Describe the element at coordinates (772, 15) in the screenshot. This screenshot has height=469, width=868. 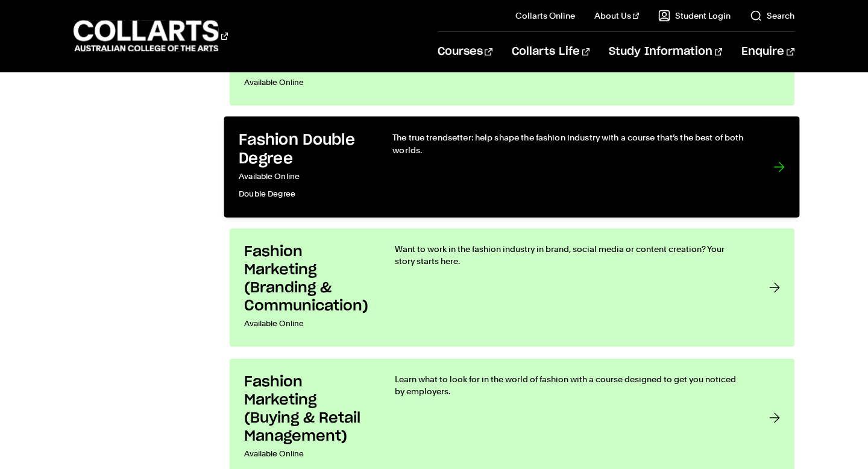
I see `a: Search` at that location.